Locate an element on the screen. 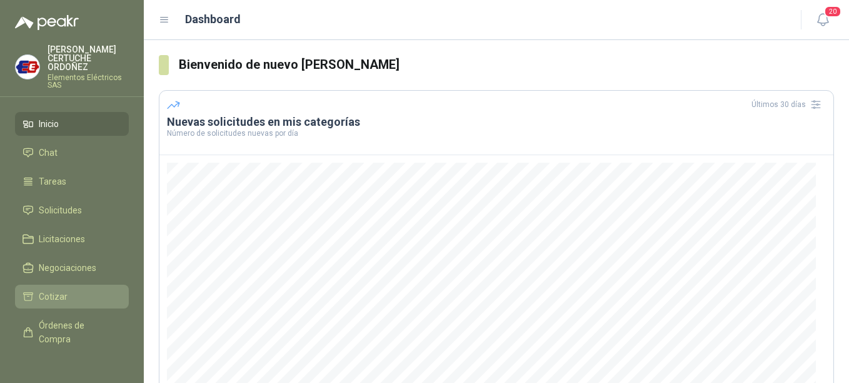  a: Negociaciones is located at coordinates (72, 268).